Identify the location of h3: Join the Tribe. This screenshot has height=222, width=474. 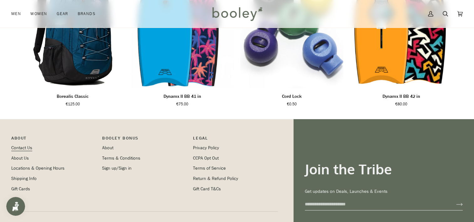
(384, 169).